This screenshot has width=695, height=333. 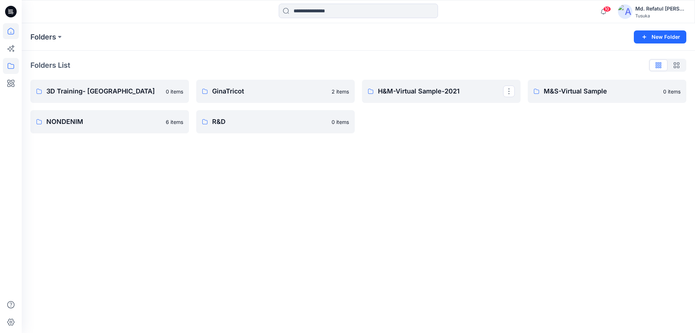 I want to click on p: NONDENIM, so click(x=104, y=122).